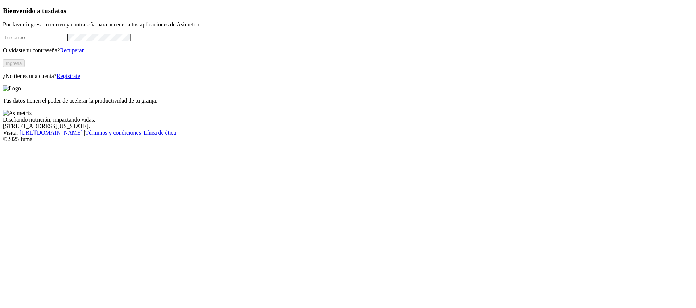 The width and height of the screenshot is (696, 308). I want to click on p: Por favor ingresa tu correo y contraseña para acceder a tus aplicaciones de Asimetrix:, so click(348, 25).